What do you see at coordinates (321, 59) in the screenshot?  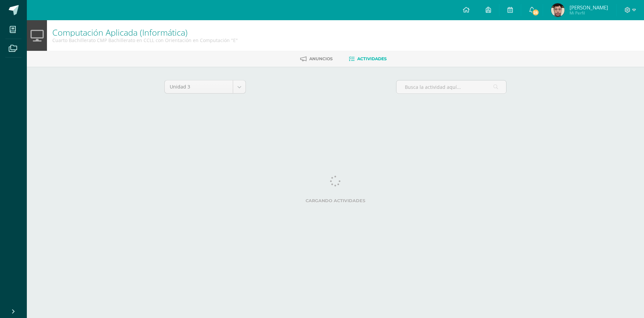 I see `span: Anuncios` at bounding box center [321, 59].